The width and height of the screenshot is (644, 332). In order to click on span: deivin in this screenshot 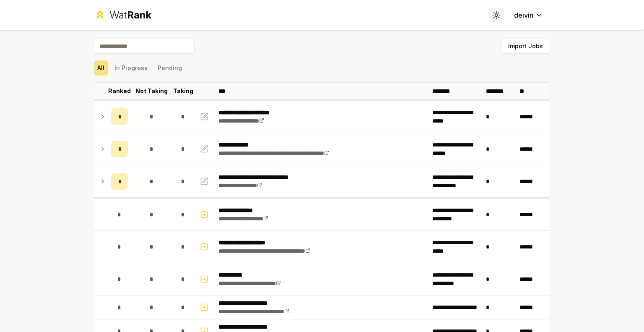, I will do `click(524, 15)`.